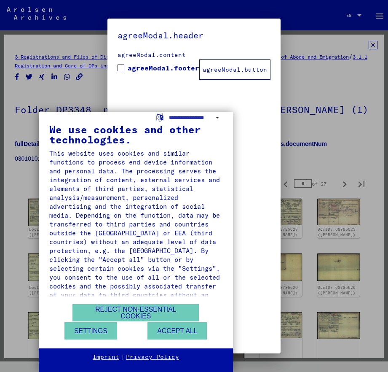  I want to click on div: This website uses cookies and similar functions to process end device information and personal da..., so click(136, 228).